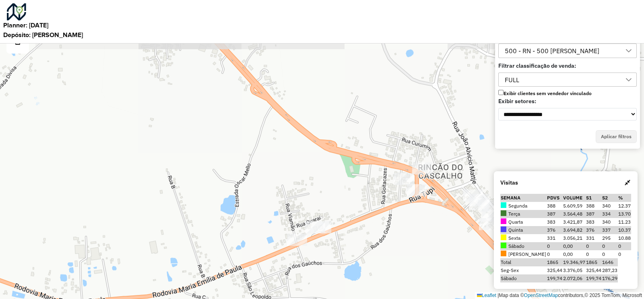 This screenshot has width=644, height=299. Describe the element at coordinates (574, 222) in the screenshot. I see `td: 3.421,87` at that location.